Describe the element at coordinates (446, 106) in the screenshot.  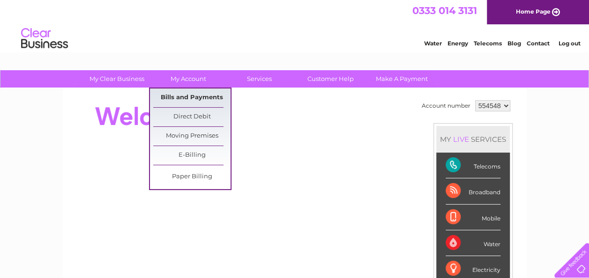
I see `td: Account number` at that location.